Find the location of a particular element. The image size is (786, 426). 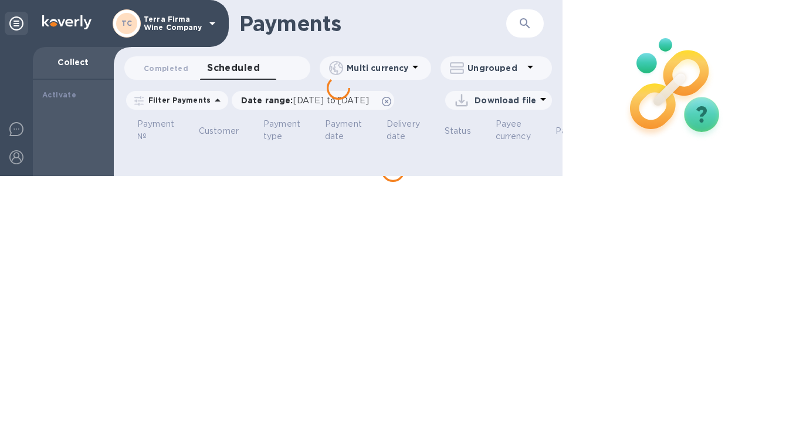

p: Payment № is located at coordinates (155, 130).